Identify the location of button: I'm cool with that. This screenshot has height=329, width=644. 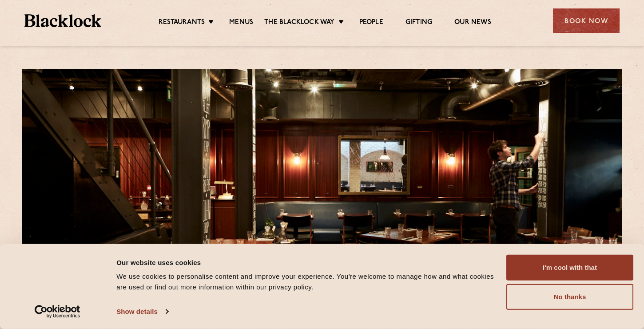
(569, 267).